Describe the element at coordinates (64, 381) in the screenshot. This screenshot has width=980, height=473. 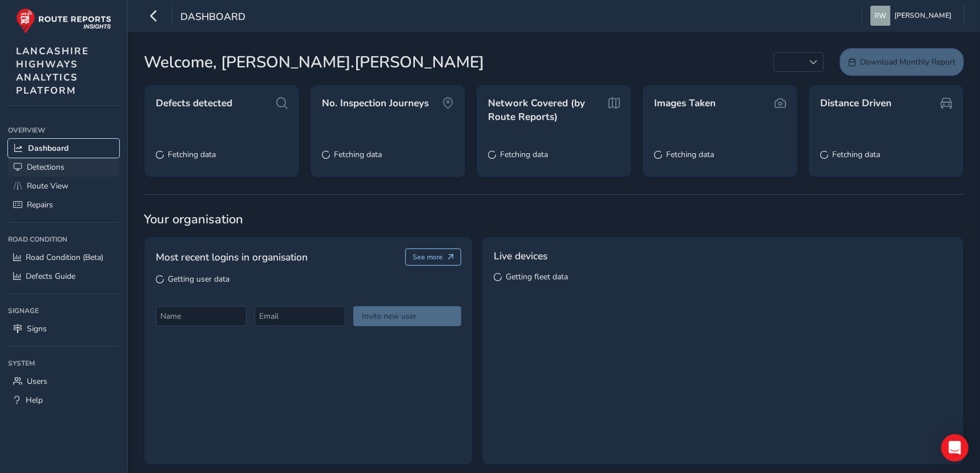
I see `a: Users` at that location.